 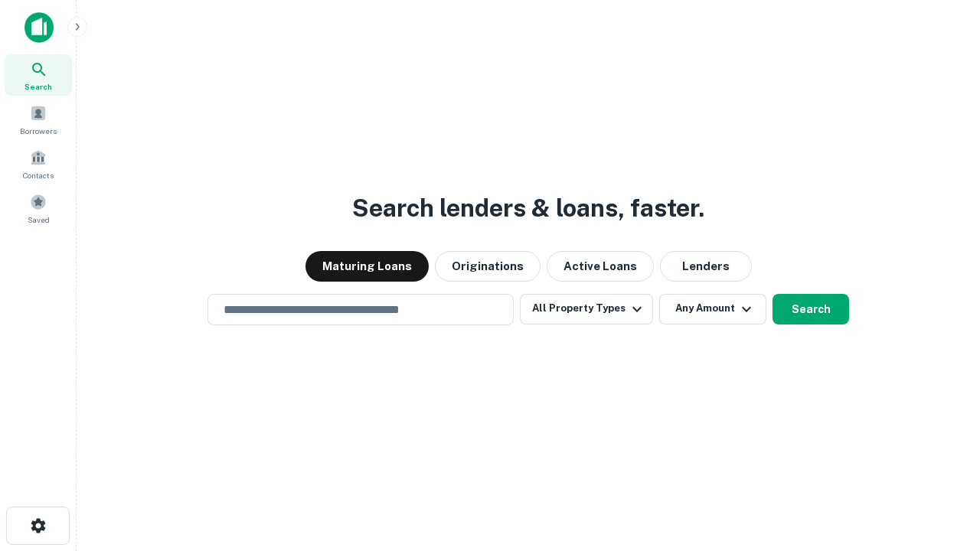 I want to click on button: Lenders, so click(x=705, y=266).